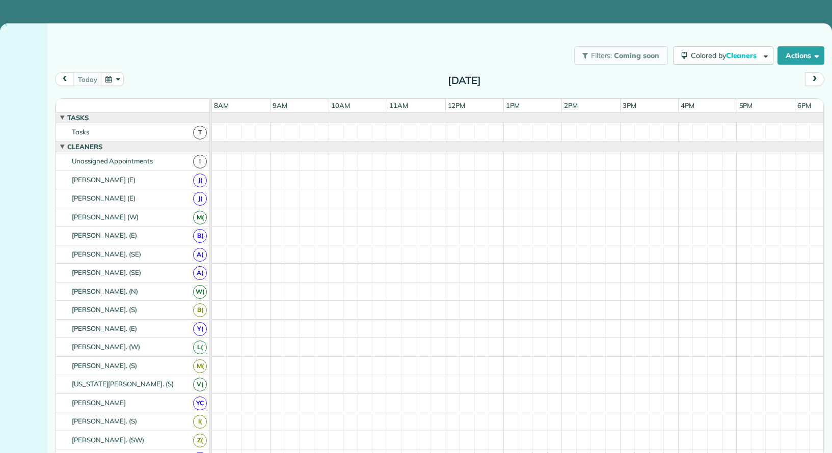 The width and height of the screenshot is (832, 453). Describe the element at coordinates (456, 105) in the screenshot. I see `span: 12pm` at that location.